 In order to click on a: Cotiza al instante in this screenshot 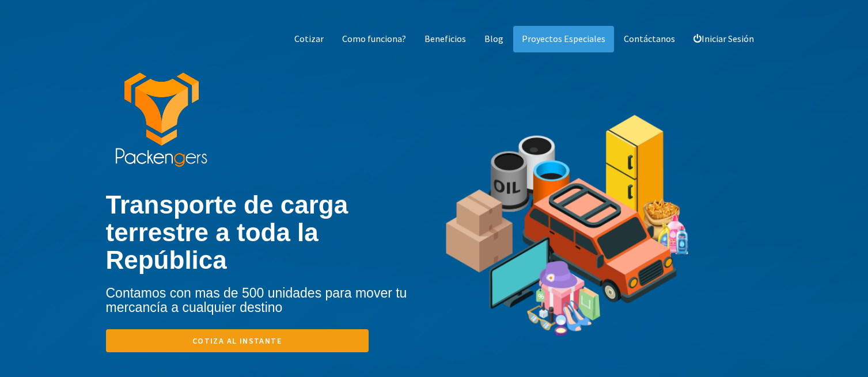, I will do `click(237, 341)`.